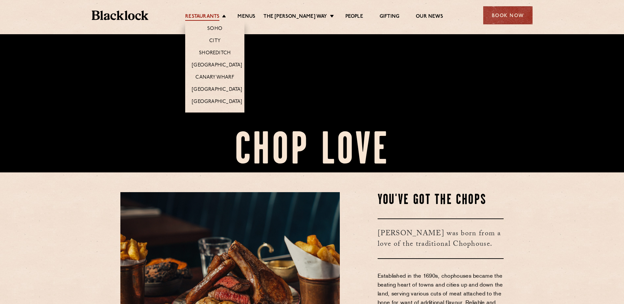  I want to click on a: City, so click(215, 41).